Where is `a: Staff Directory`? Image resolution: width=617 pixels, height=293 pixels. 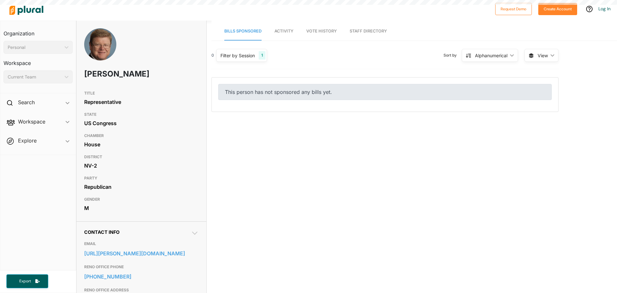 a: Staff Directory is located at coordinates (368, 31).